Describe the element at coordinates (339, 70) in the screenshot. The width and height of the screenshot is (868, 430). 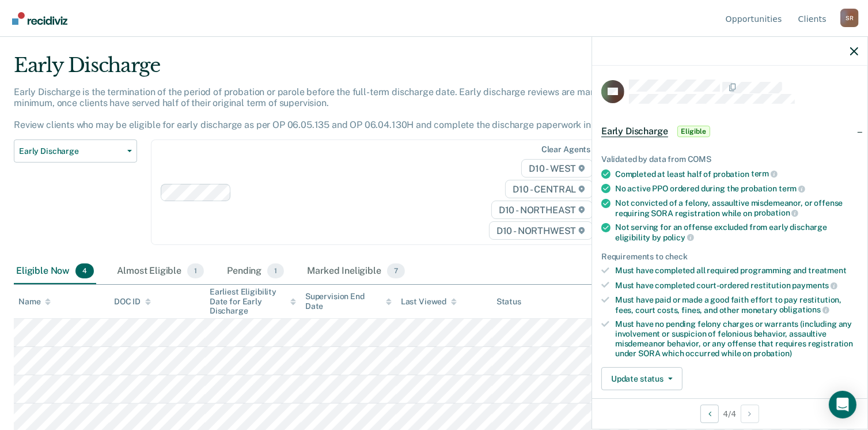
I see `div: Early Discharge` at that location.